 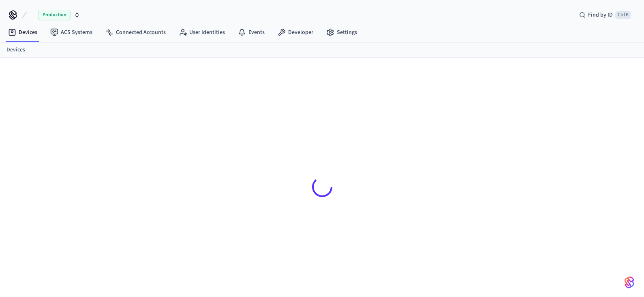 I want to click on span: Ctrl K, so click(x=623, y=15).